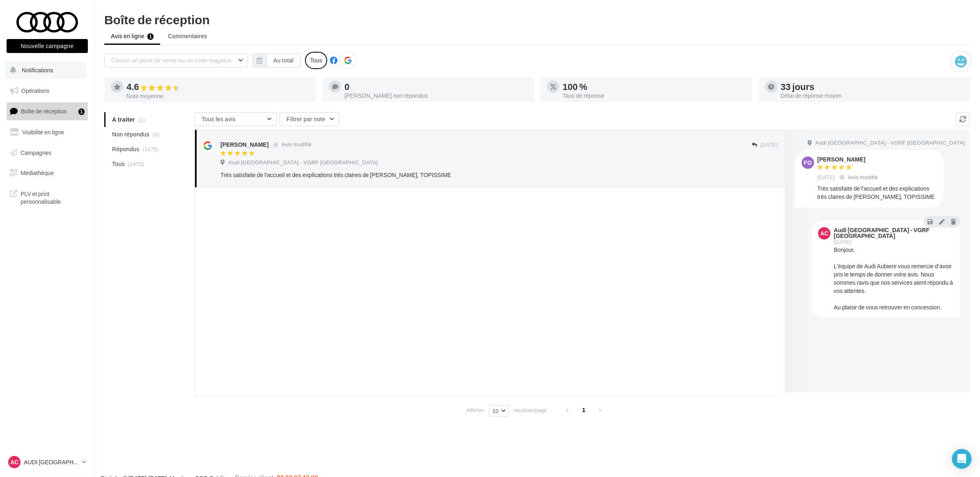 The width and height of the screenshot is (980, 477). Describe the element at coordinates (218, 86) in the screenshot. I see `div: 4.6` at that location.